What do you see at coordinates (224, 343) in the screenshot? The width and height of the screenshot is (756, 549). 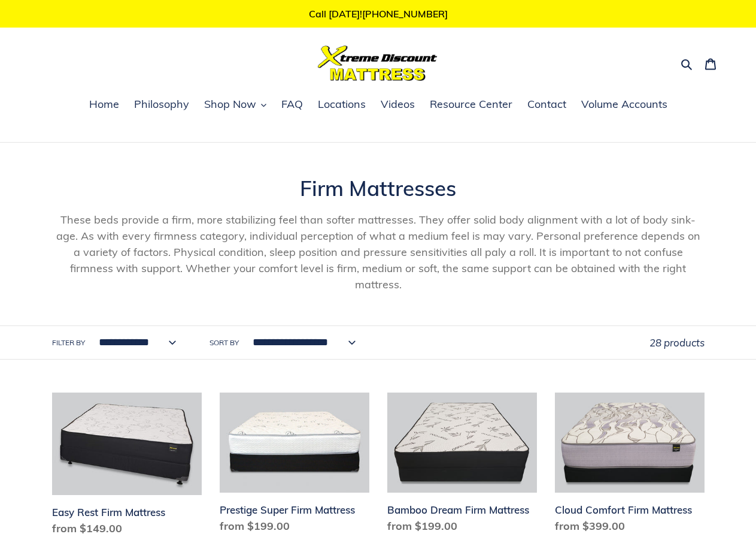 I see `label: Sort by` at bounding box center [224, 343].